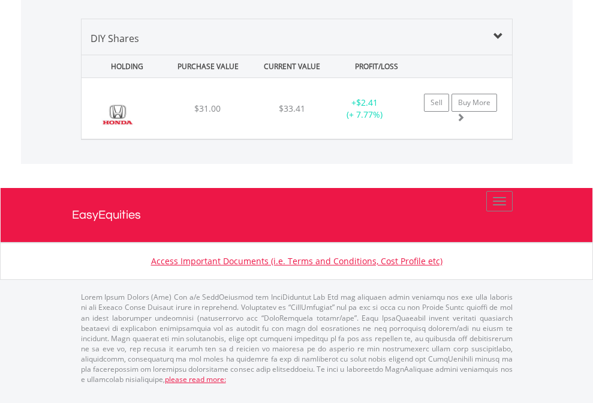  Describe the element at coordinates (297, 260) in the screenshot. I see `a: Access Important Documents (i.e. Terms and Conditions, Cost Profile etc)` at that location.